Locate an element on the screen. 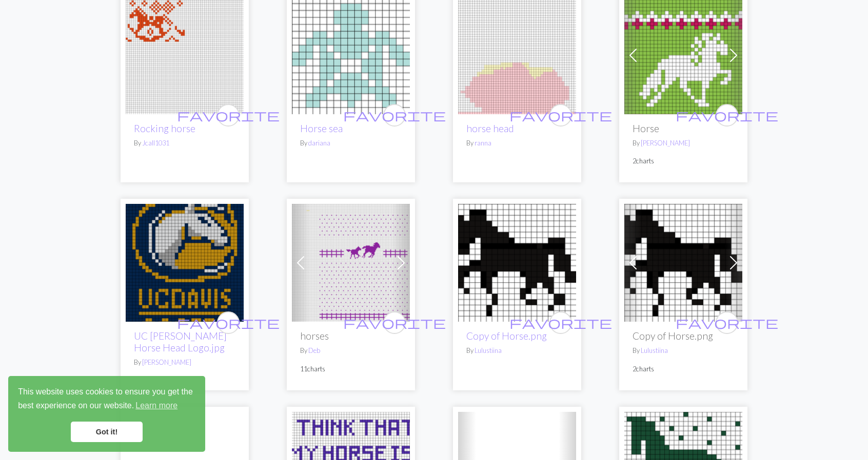 The height and width of the screenshot is (460, 868). a: Copy of Horse.png is located at coordinates (506, 336).